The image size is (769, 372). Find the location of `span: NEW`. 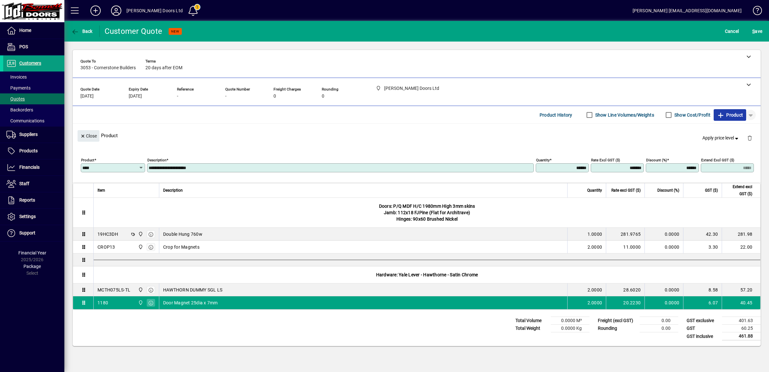

span: NEW is located at coordinates (175, 31).